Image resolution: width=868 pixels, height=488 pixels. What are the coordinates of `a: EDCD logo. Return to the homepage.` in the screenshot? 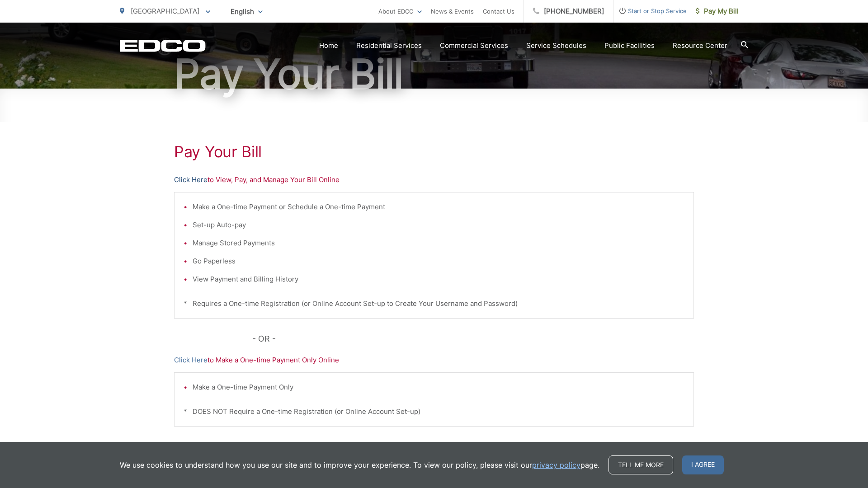 It's located at (163, 45).